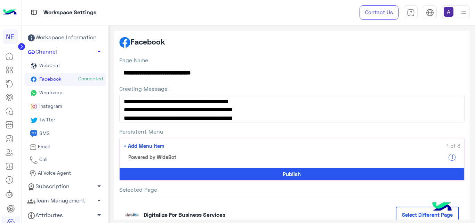 The image size is (475, 223). I want to click on a: Call, so click(65, 159).